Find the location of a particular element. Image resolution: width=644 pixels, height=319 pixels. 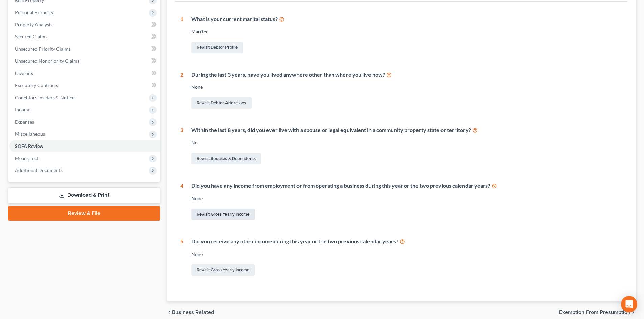

a: Property Analysis is located at coordinates (85, 24).